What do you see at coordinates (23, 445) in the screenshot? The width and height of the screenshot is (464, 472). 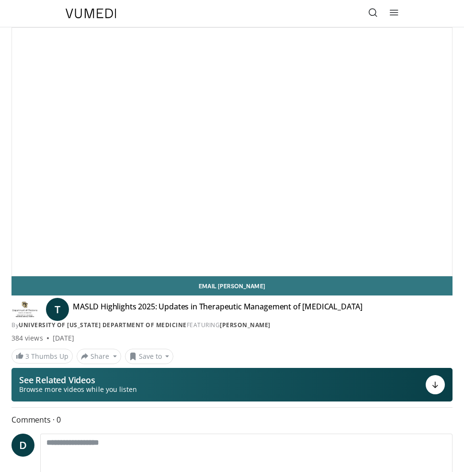 I see `a: D` at bounding box center [23, 445].